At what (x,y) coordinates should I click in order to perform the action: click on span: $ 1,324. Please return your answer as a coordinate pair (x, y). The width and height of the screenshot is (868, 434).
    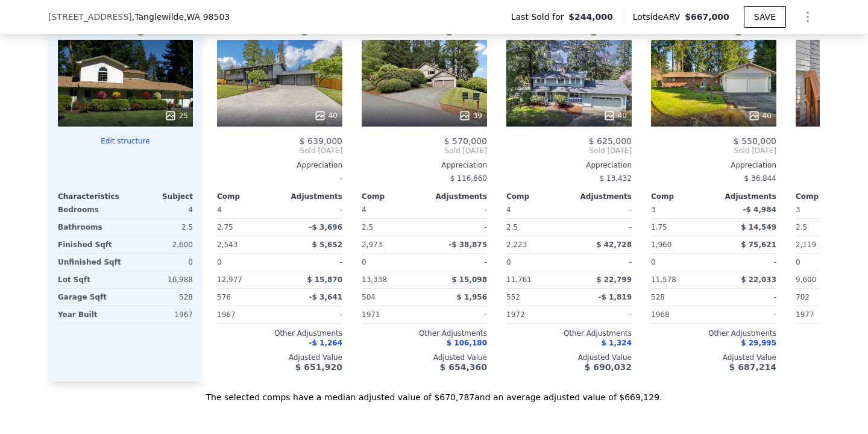
    Looking at the image, I should click on (617, 343).